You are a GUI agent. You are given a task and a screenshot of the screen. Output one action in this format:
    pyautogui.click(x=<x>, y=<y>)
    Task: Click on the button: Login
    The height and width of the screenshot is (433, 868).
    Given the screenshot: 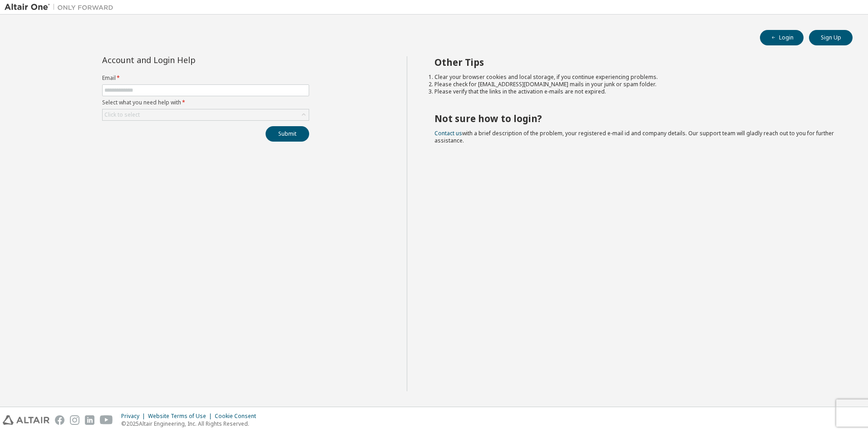 What is the action you would take?
    pyautogui.click(x=782, y=37)
    